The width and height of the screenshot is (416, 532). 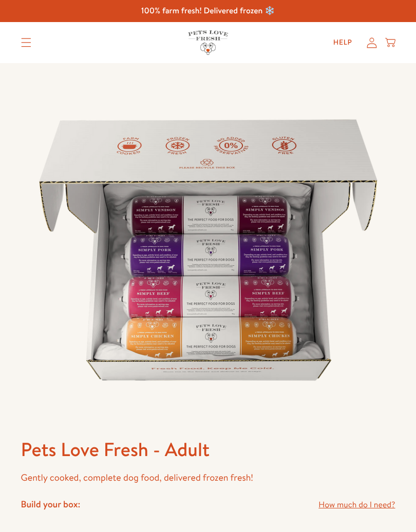 I want to click on img: Pets Love Fresh - Adult, so click(x=208, y=250).